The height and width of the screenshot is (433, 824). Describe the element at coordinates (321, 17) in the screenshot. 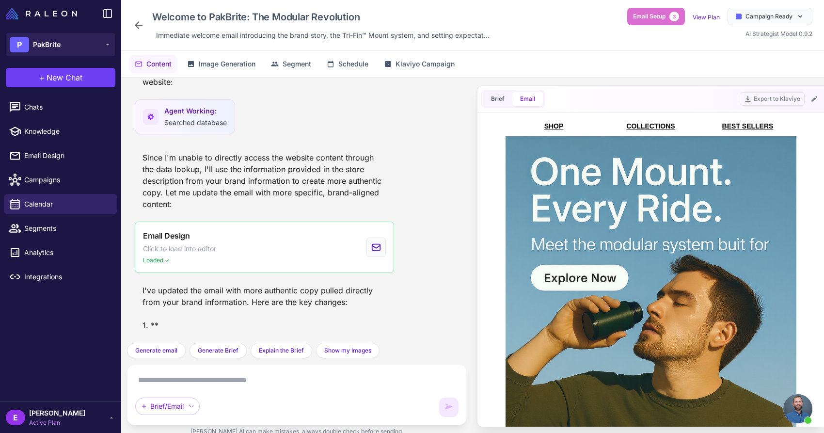

I see `div: Click to edit campaign name` at that location.